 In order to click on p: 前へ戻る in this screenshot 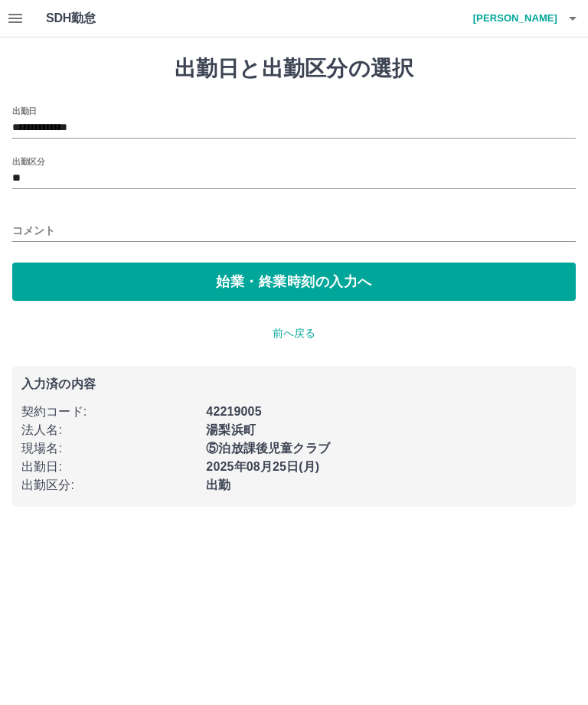, I will do `click(294, 333)`.